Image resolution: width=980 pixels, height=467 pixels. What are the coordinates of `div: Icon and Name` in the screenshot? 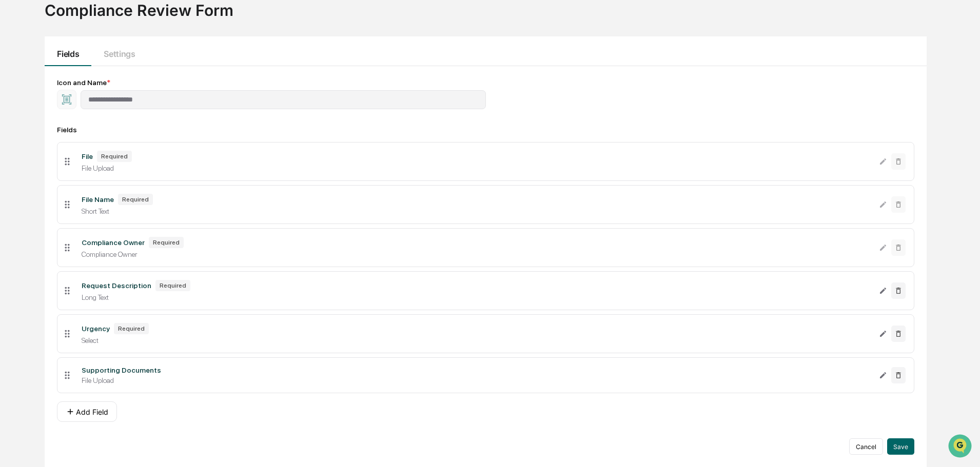 It's located at (485, 83).